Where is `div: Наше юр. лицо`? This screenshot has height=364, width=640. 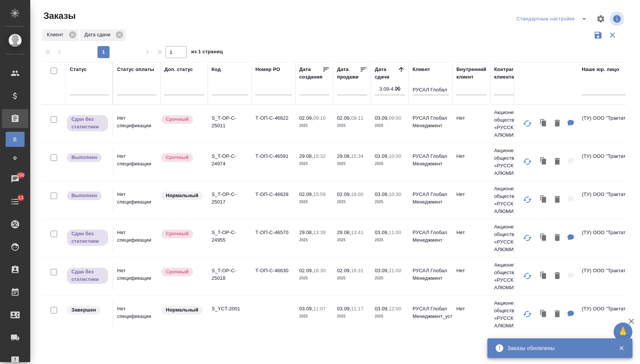
div: Наше юр. лицо is located at coordinates (600, 69).